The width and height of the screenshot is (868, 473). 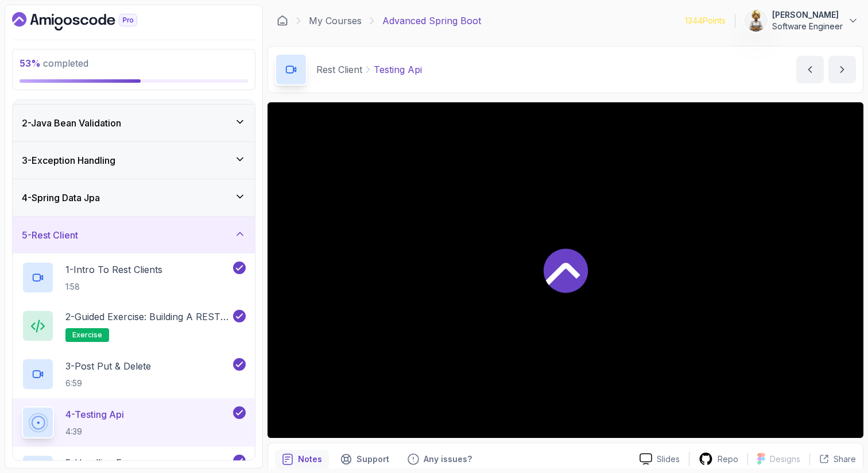 I want to click on button: Share, so click(x=833, y=459).